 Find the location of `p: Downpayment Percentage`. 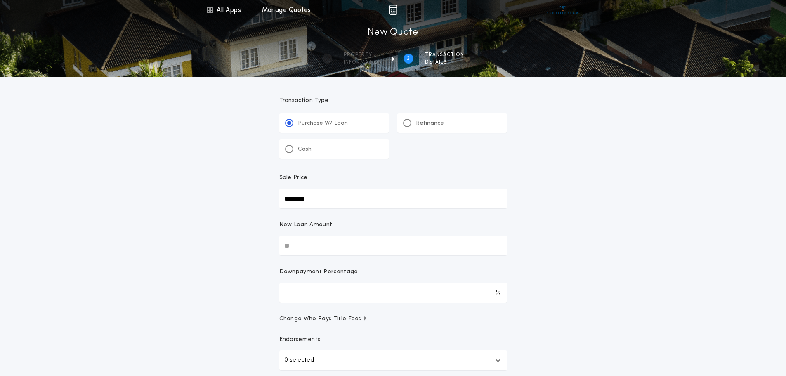

p: Downpayment Percentage is located at coordinates (319, 272).